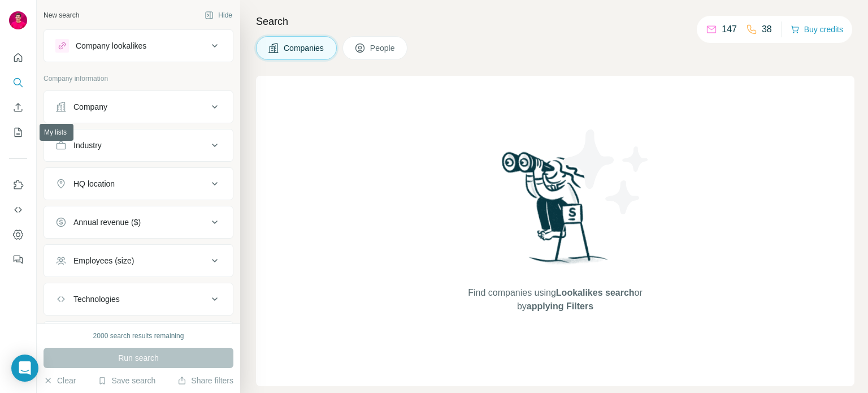  Describe the element at coordinates (606, 172) in the screenshot. I see `img: Surfe Illustration - Stars` at that location.